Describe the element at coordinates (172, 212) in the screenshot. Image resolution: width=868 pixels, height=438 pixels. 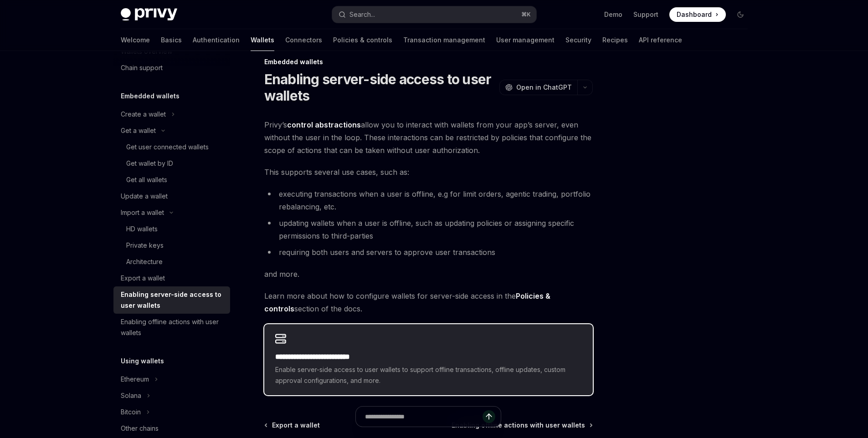
I see `button: Toggle Import a wallet section` at that location.